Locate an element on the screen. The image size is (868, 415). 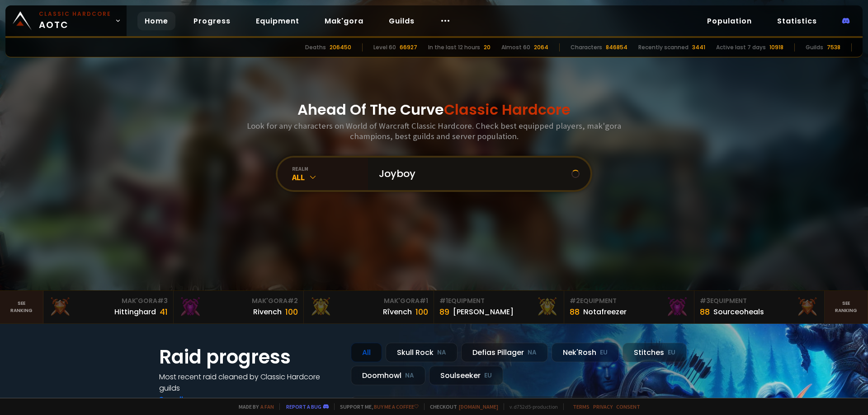
div: Active last 7 days is located at coordinates (741, 47).